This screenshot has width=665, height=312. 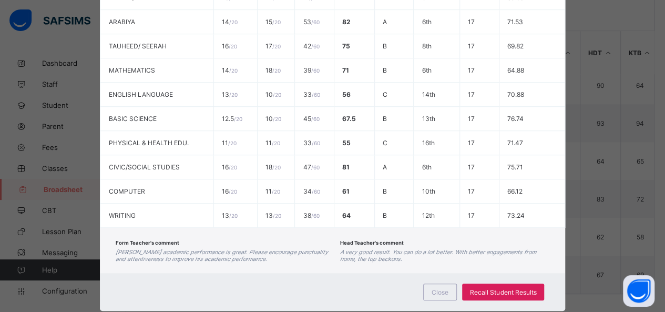 I want to click on span: 16th, so click(x=428, y=142).